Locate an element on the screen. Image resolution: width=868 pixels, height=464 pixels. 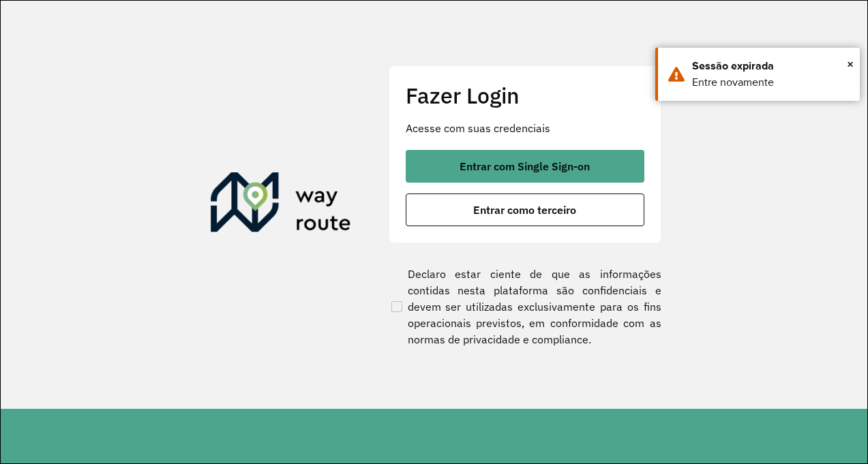
img: Roteirizador AmbevTech is located at coordinates (281, 205).